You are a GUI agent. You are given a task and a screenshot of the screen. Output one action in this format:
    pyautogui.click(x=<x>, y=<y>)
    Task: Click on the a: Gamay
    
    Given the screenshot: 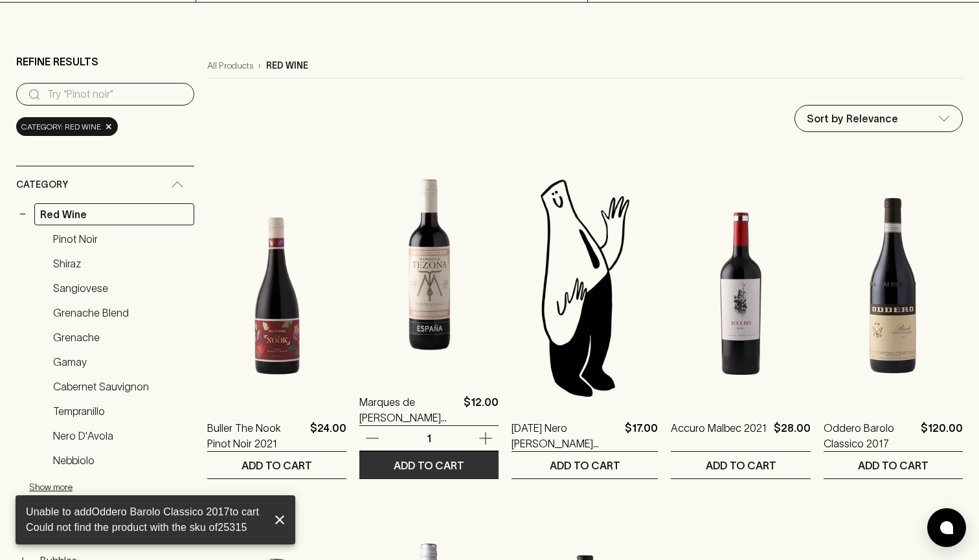 What is the action you would take?
    pyautogui.click(x=120, y=362)
    